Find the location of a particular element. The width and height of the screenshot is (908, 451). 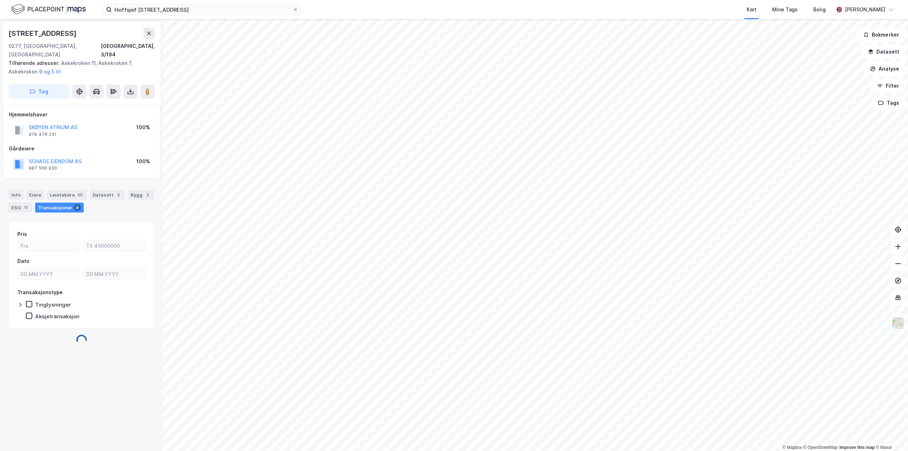

div: Leietakere is located at coordinates (67, 195).